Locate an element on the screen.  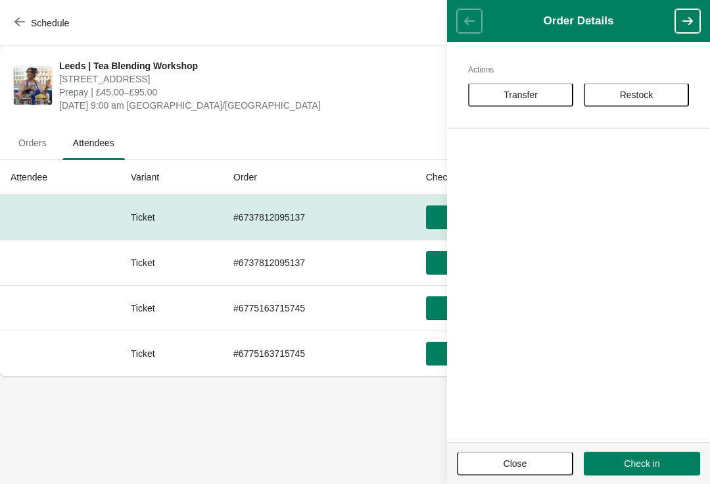
span: Leeds | Tea Blending Workshop is located at coordinates (263, 66).